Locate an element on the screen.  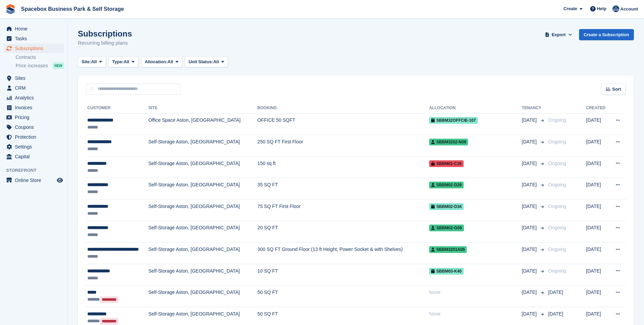
span: Allocation: is located at coordinates (156, 62).